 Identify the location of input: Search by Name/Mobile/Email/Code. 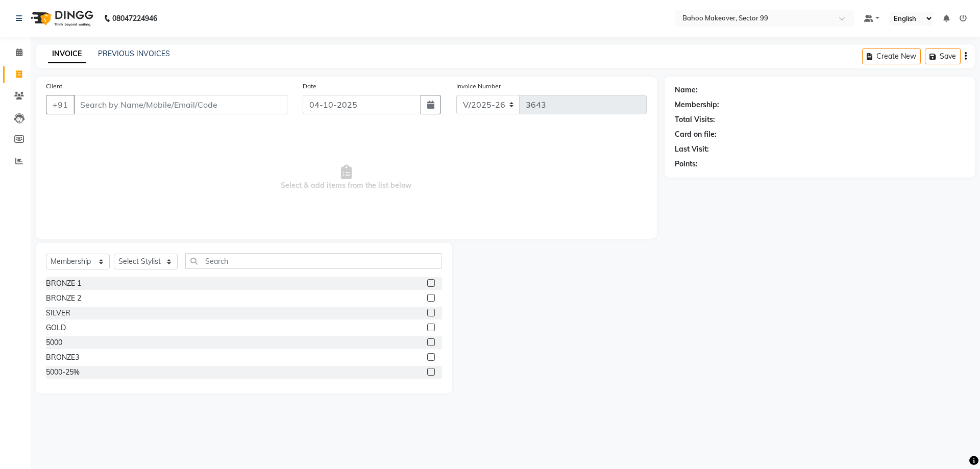
(180, 105).